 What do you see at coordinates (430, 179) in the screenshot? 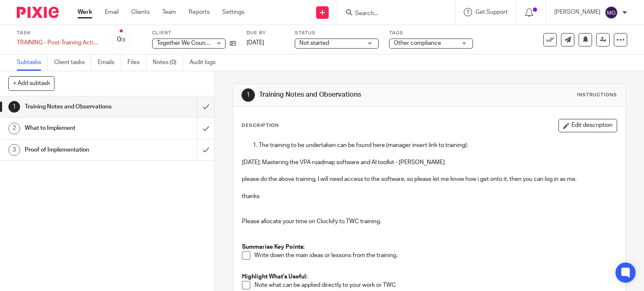
I see `p: please do the above training, I will need access to the software, so please let me know how i get...` at bounding box center [430, 179].